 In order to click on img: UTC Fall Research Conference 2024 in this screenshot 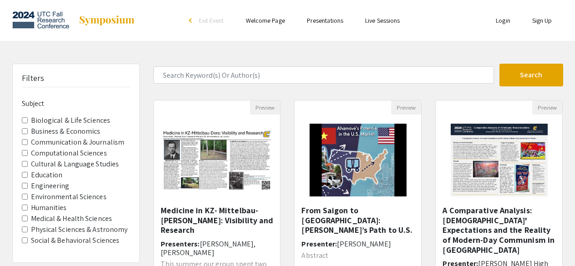, I will do `click(41, 20)`.